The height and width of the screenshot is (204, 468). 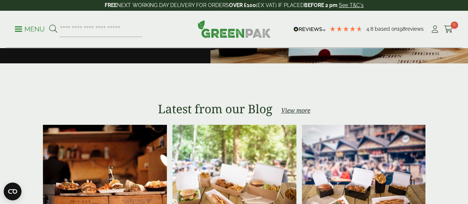 I want to click on div: 4.79 Stars, so click(x=346, y=29).